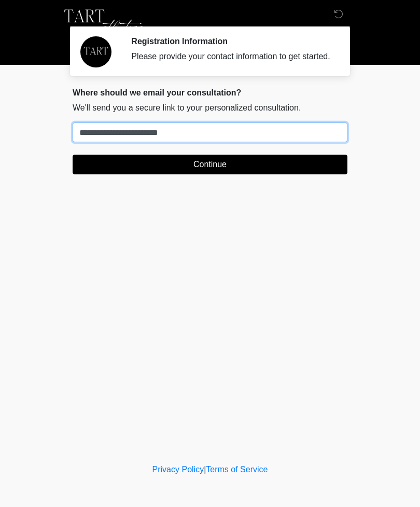 The height and width of the screenshot is (507, 420). What do you see at coordinates (103, 23) in the screenshot?
I see `img: TART Aesthetics, LLC Logo` at bounding box center [103, 23].